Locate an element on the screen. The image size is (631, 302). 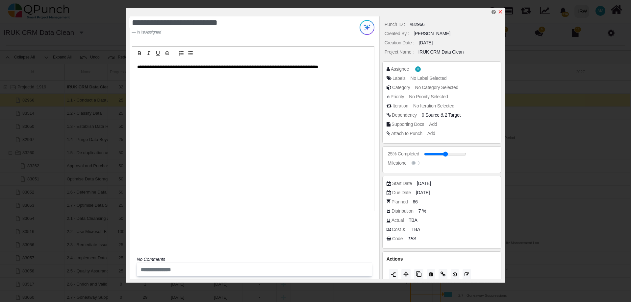
i: No Comments is located at coordinates (151, 259).